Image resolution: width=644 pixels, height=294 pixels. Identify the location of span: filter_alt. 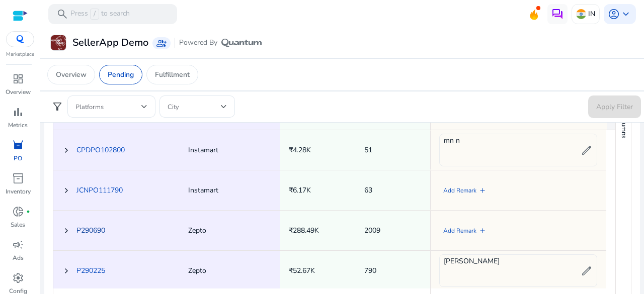
(57, 106).